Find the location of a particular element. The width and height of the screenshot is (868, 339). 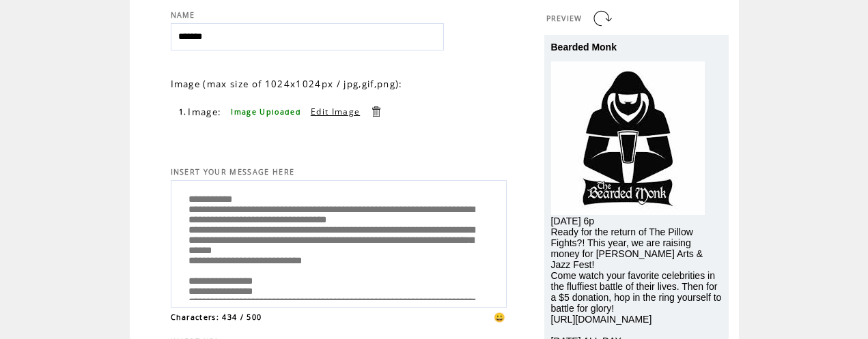

a: Edit Image is located at coordinates (335, 111).